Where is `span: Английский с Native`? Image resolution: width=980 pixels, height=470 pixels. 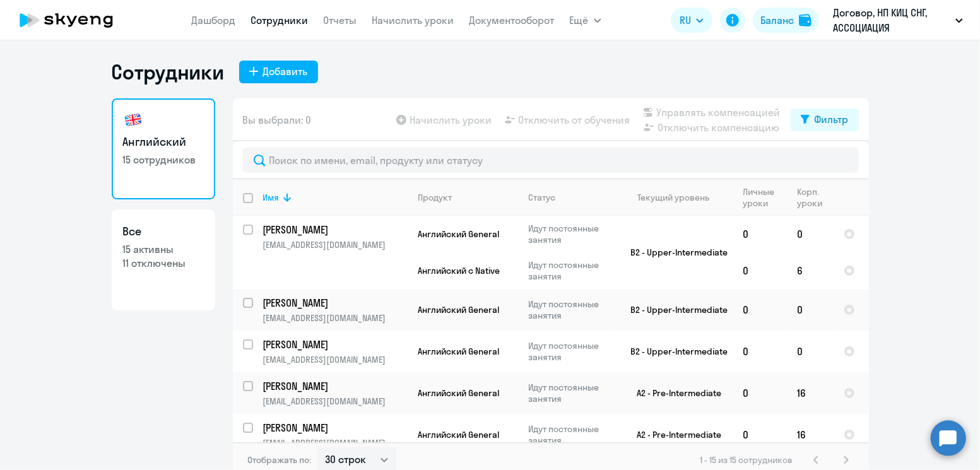 span: Английский с Native is located at coordinates (459, 271).